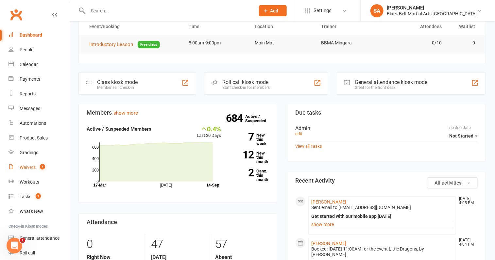 This screenshot has height=260, width=495. Describe the element at coordinates (387, 113) in the screenshot. I see `h3: Due tasks` at that location.